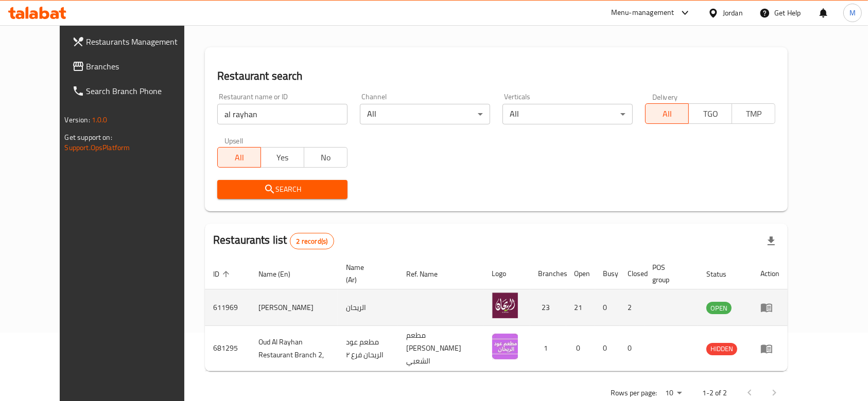 This screenshot has width=868, height=401. I want to click on img: Al Rayhan, so click(505, 306).